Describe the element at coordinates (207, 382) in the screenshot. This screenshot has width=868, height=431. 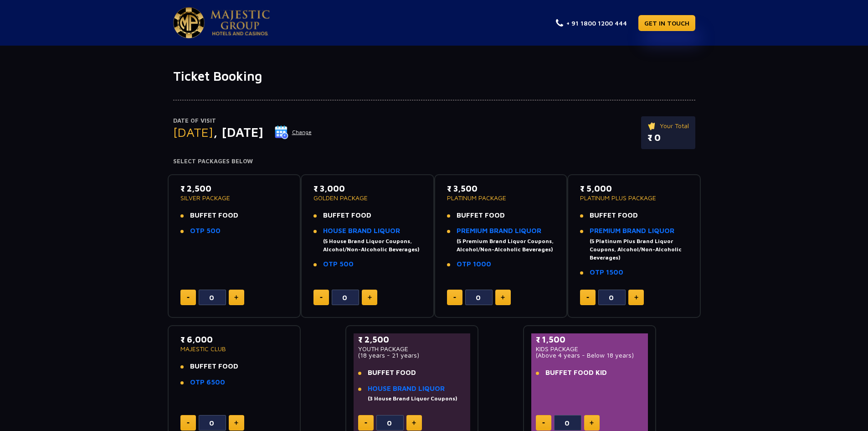
I see `a: OTP 6500` at that location.